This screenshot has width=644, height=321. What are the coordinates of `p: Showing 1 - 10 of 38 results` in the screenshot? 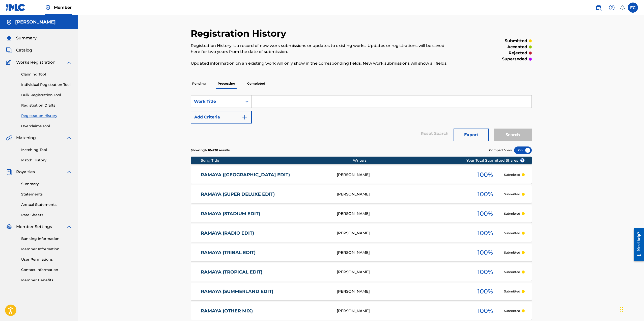 It's located at (210, 150).